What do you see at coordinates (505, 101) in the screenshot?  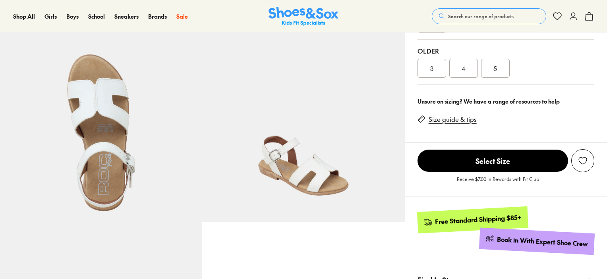 I see `div: Unsure on sizing? We have a range of resources to help` at bounding box center [505, 101].